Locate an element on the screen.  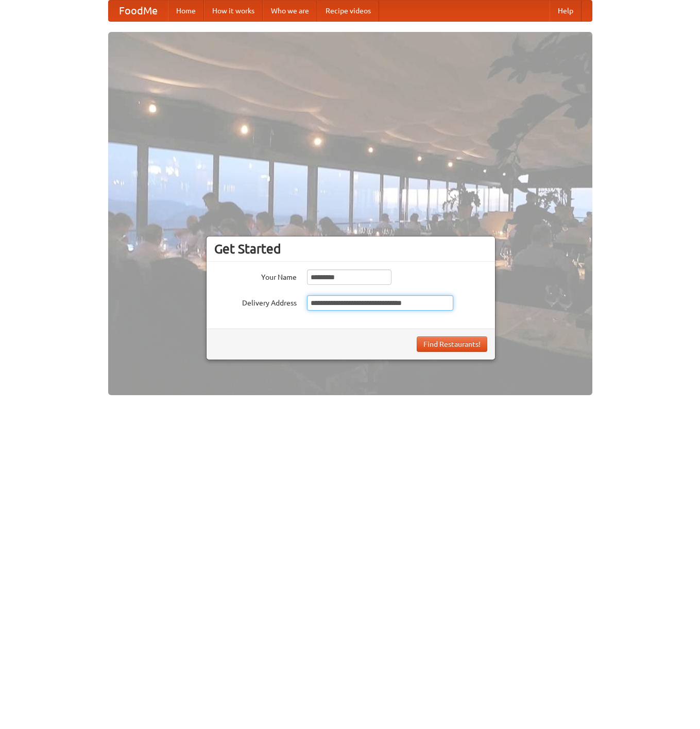
a: Who we are is located at coordinates (289, 10).